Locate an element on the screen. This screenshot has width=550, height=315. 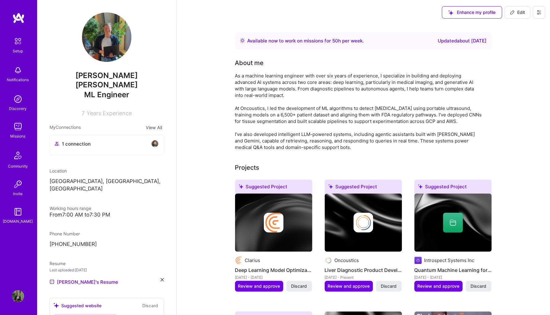
span: ML Engineer is located at coordinates (107, 94).